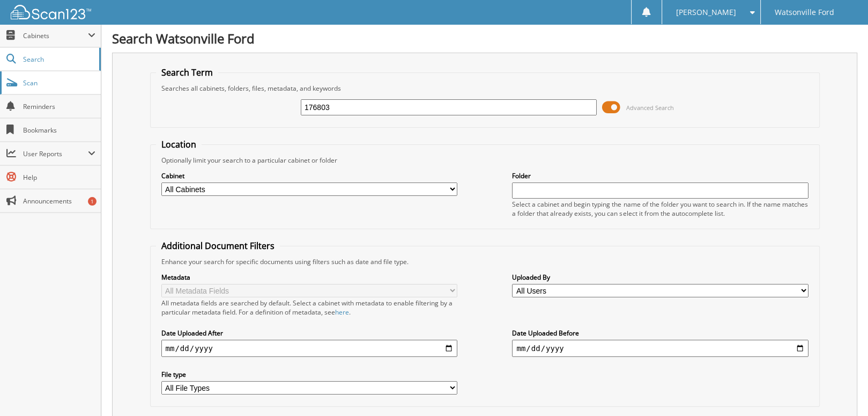 The height and width of the screenshot is (416, 868). What do you see at coordinates (218, 246) in the screenshot?
I see `legend: Additional Document Filters` at bounding box center [218, 246].